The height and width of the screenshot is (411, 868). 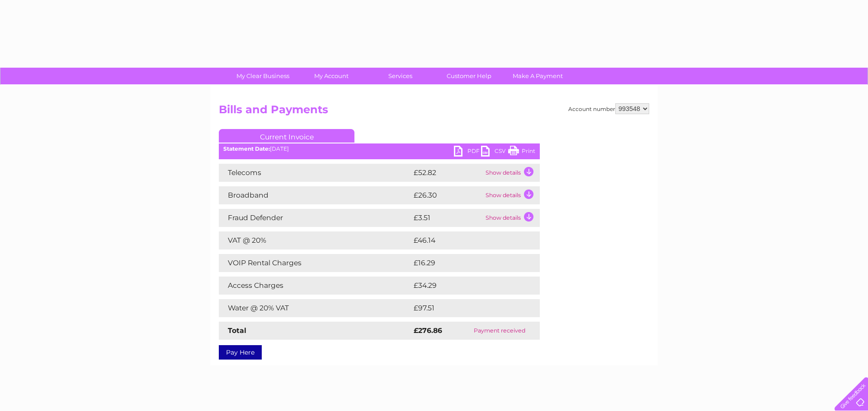 What do you see at coordinates (240, 353) in the screenshot?
I see `a: Pay Here` at bounding box center [240, 353].